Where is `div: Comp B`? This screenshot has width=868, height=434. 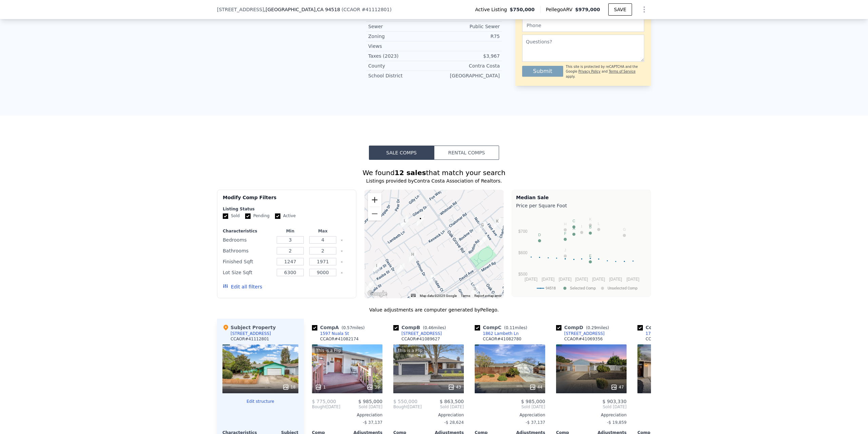
div: Comp B is located at coordinates (421, 327).